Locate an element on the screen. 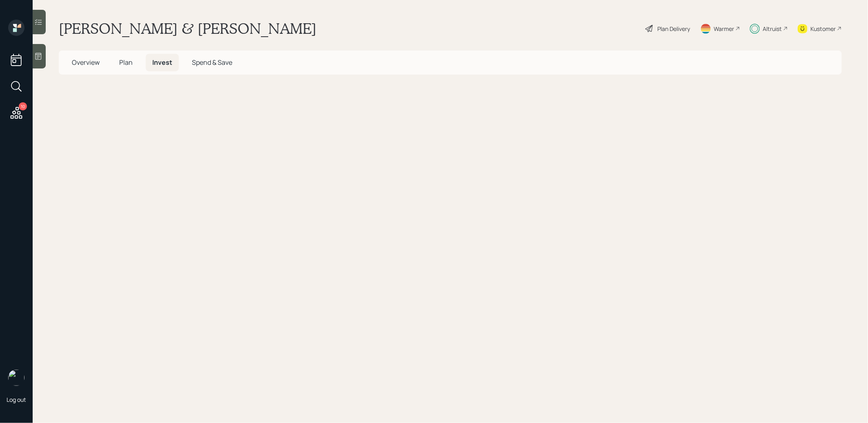 This screenshot has width=868, height=423. img: treva-nostdahl-headshot.png is located at coordinates (16, 378).